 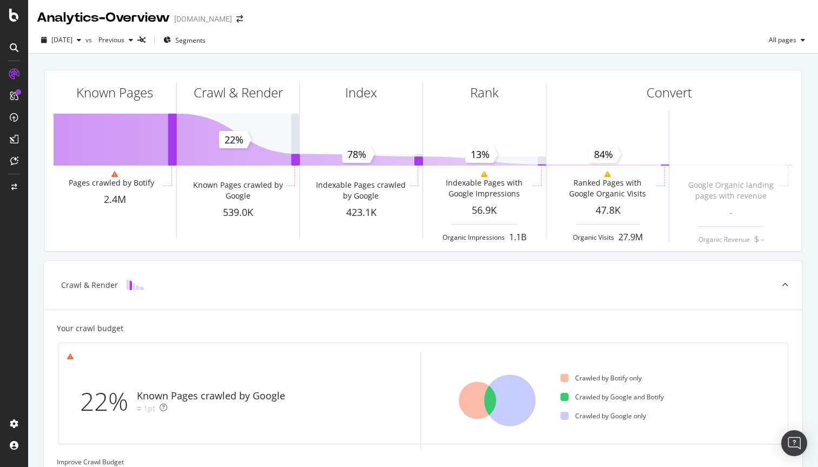 I want to click on div: Indexable Pages crawled by Google, so click(x=361, y=190).